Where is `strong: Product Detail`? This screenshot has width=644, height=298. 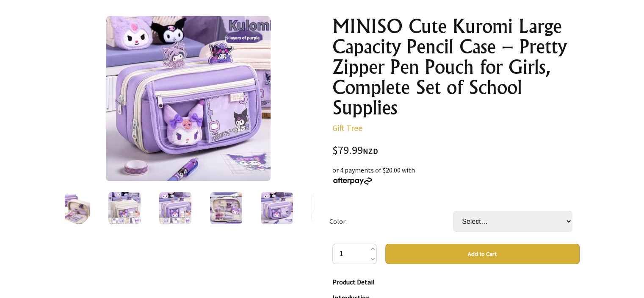 strong: Product Detail is located at coordinates (353, 282).